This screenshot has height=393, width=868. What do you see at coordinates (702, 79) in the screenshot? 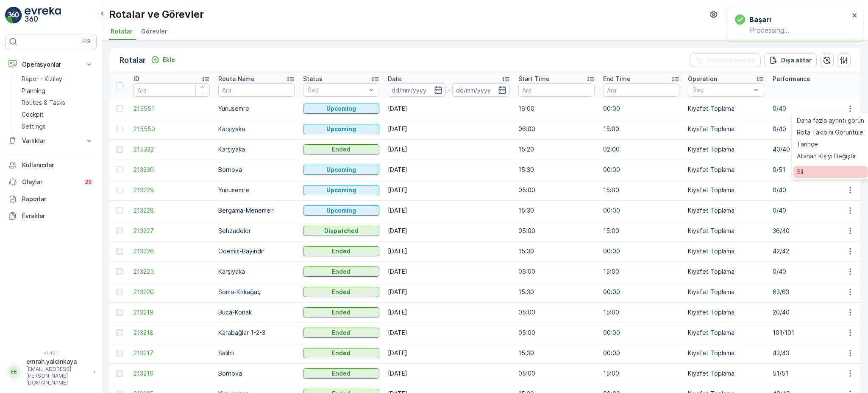
I see `p: Operation` at bounding box center [702, 79].